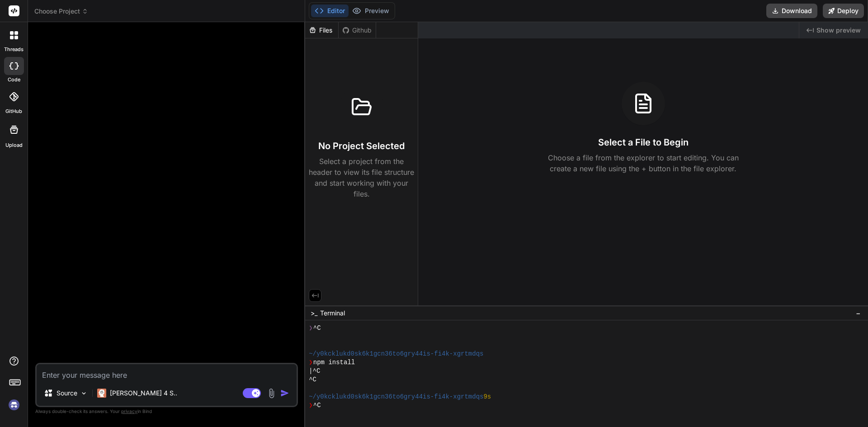 Image resolution: width=868 pixels, height=427 pixels. Describe the element at coordinates (83, 393) in the screenshot. I see `img: Pick Models` at that location.